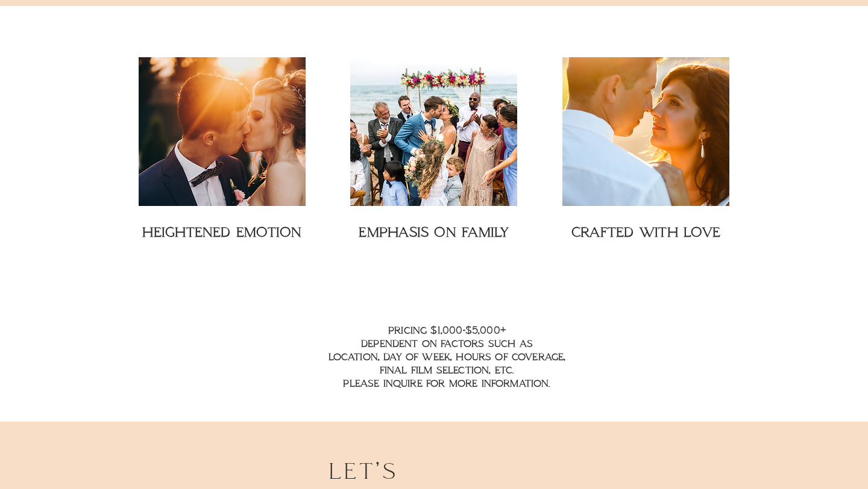 This screenshot has height=489, width=868. What do you see at coordinates (222, 132) in the screenshot?
I see `img: stylish-happy-bride-and-groom-posing-in-warm-sunse-2023-11-27-05-07-56-utc.JPG` at bounding box center [222, 132].